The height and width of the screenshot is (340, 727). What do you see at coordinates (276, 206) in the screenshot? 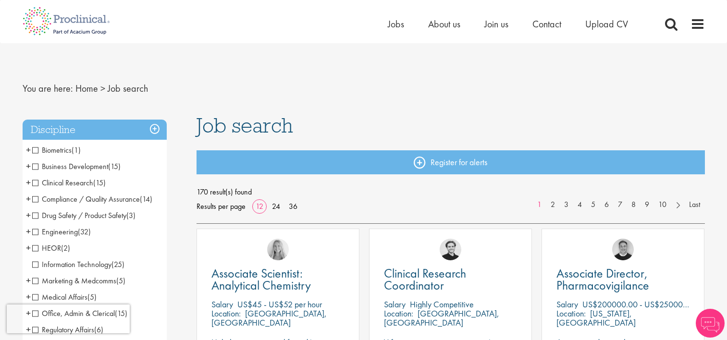
I see `a: 24` at bounding box center [276, 206].